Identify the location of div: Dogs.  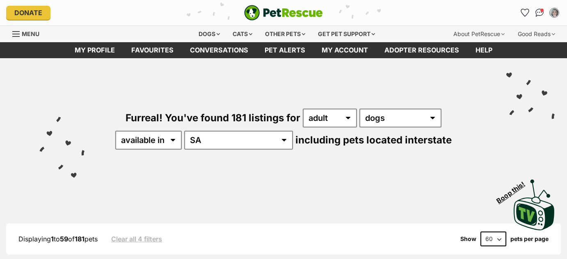
(209, 34).